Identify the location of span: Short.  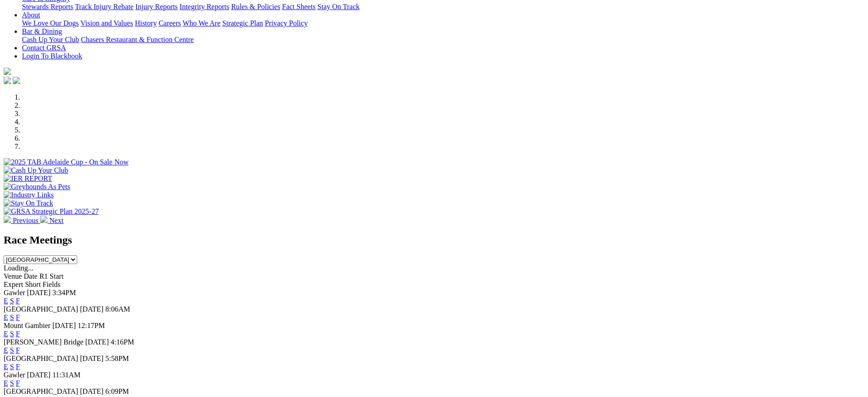
(33, 285).